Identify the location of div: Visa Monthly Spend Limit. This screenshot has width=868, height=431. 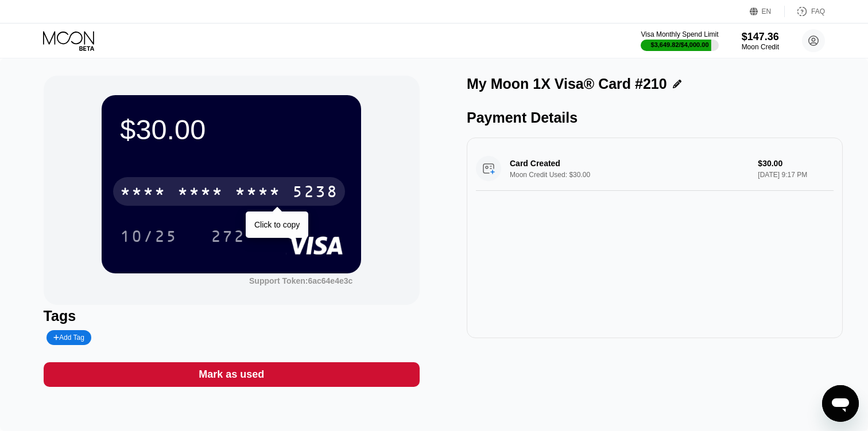
(679, 35).